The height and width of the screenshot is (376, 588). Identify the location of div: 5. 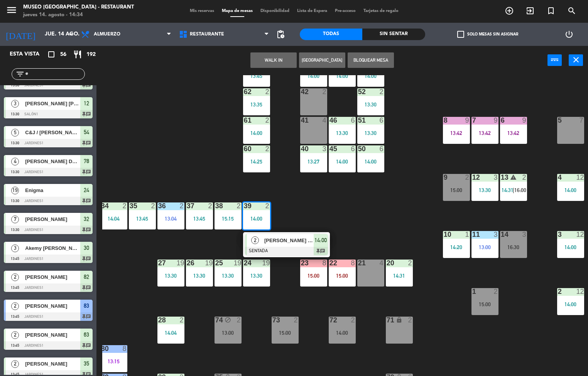
(558, 120).